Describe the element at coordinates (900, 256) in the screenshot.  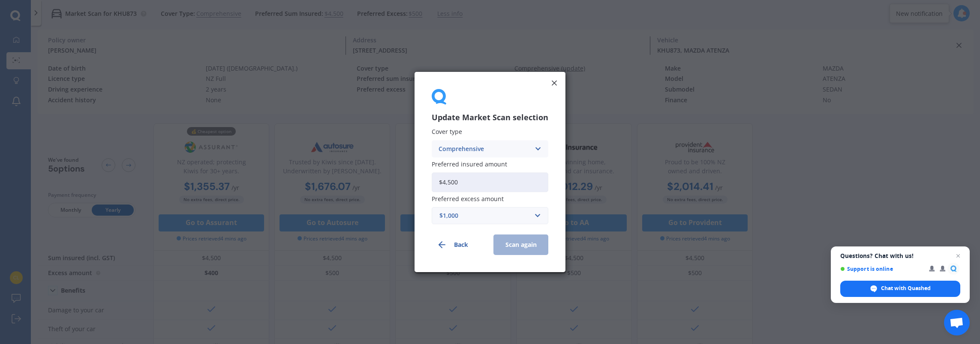
I see `span: Questions? Chat with us!` at that location.